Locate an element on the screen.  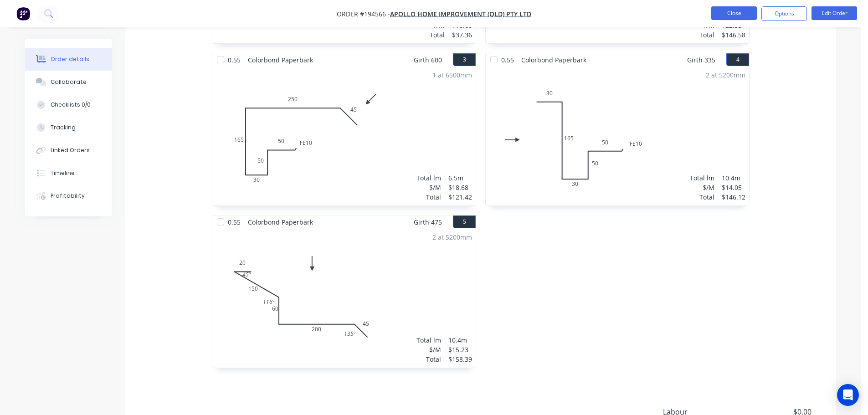
div: 6.5m is located at coordinates (460, 178).